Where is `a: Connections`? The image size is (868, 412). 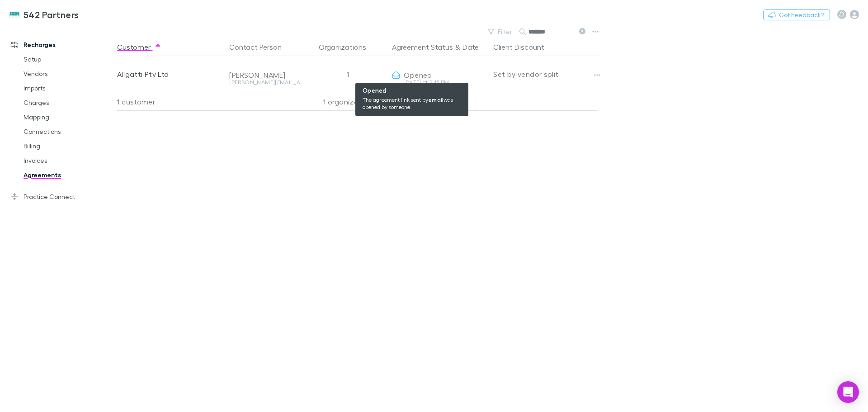 a: Connections is located at coordinates (68, 131).